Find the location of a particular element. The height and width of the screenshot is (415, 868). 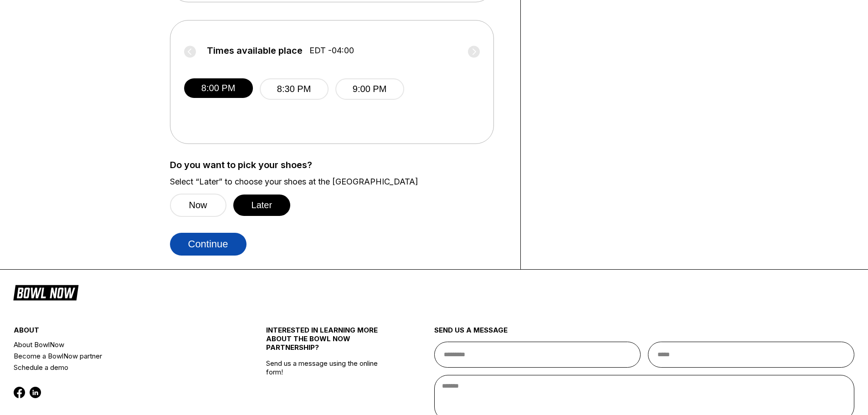

button: Now is located at coordinates (199, 205).